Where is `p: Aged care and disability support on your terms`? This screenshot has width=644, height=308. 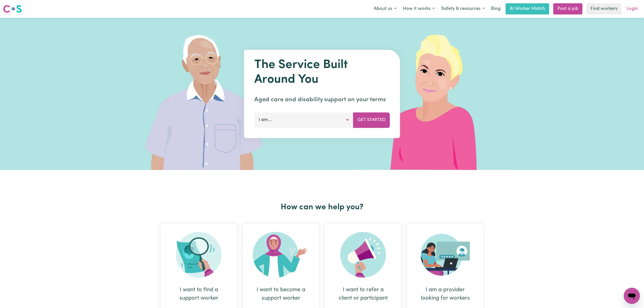 p: Aged care and disability support on your terms is located at coordinates (322, 100).